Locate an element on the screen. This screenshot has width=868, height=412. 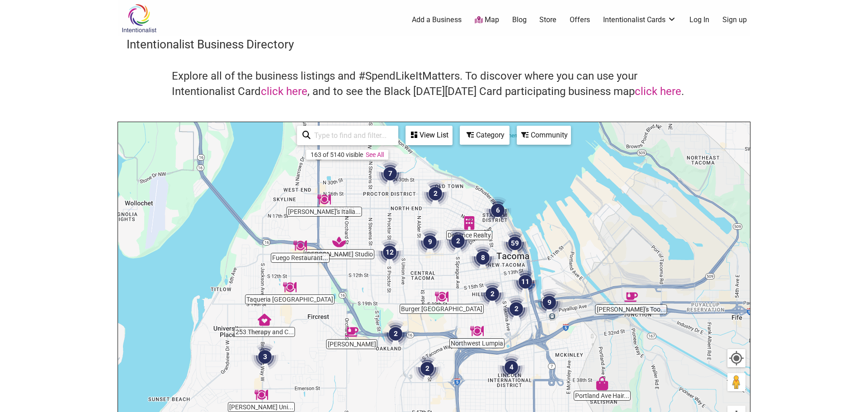
div: Filter by Community is located at coordinates (544, 135).